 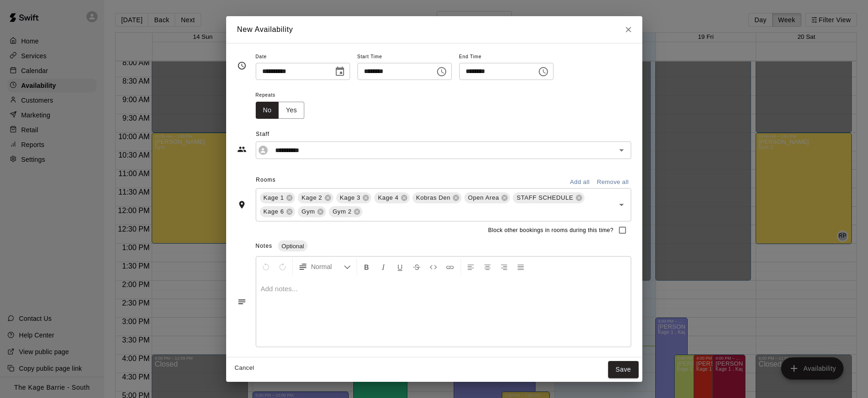 I want to click on button: Format Bold, so click(x=367, y=267).